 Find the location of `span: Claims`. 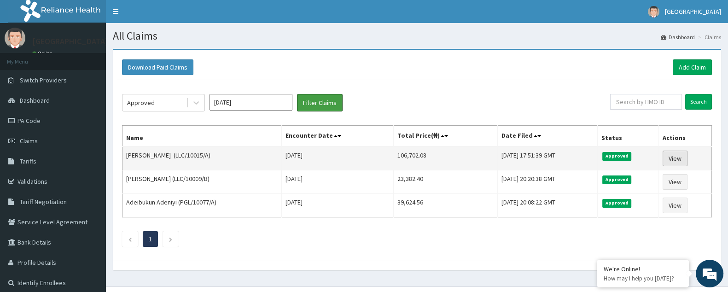

span: Claims is located at coordinates (29, 141).